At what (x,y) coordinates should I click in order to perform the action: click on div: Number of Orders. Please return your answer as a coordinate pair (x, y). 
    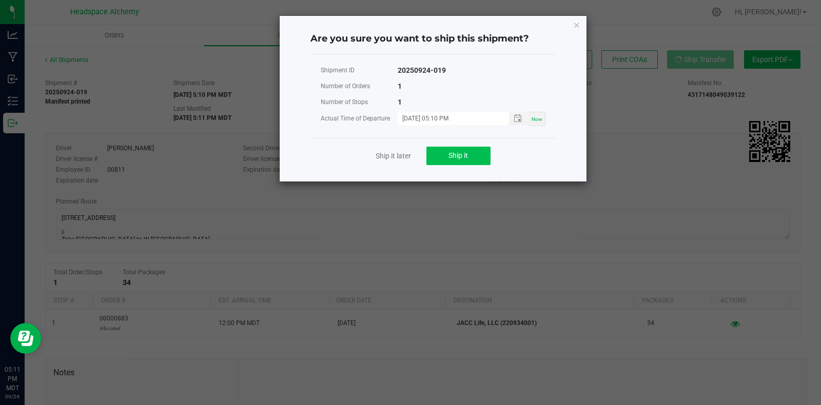
    Looking at the image, I should click on (359, 86).